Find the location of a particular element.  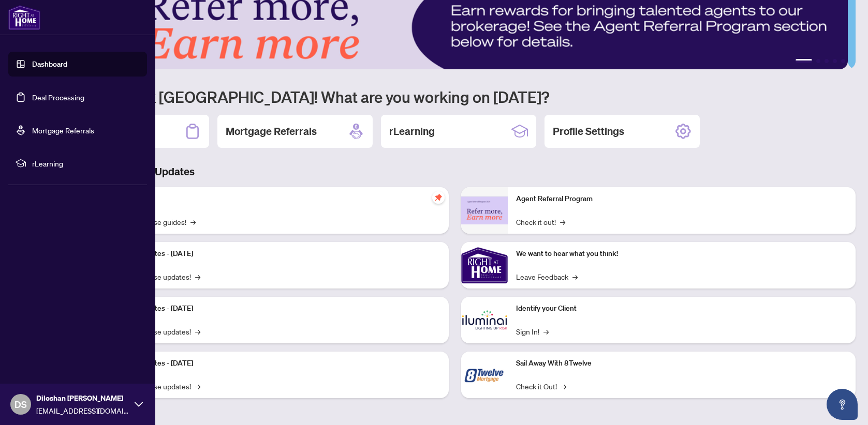

h3: Brokerage & Industry Updates is located at coordinates (454, 172).